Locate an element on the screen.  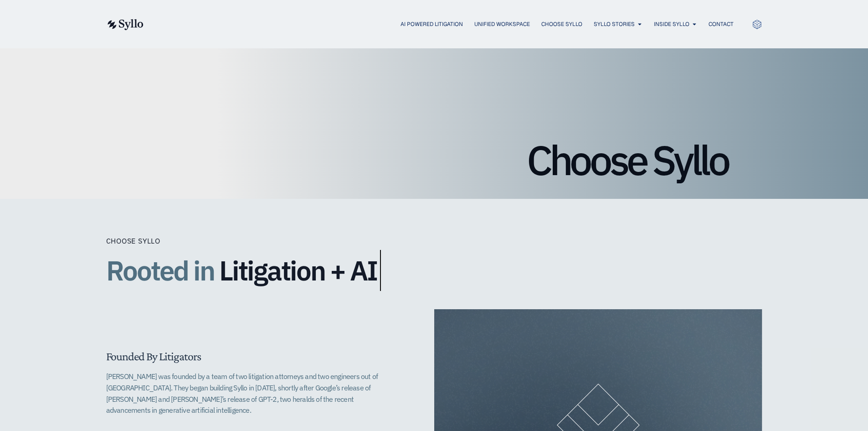
h1: Choose Syllo is located at coordinates (434, 160).